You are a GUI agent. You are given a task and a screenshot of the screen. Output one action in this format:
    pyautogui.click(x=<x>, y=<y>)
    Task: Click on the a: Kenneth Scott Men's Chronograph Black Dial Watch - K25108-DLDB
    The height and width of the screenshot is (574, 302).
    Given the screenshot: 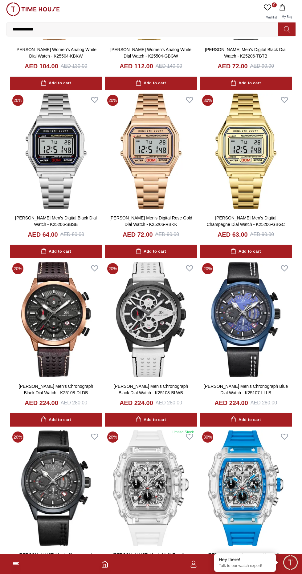 What is the action you would take?
    pyautogui.click(x=56, y=319)
    